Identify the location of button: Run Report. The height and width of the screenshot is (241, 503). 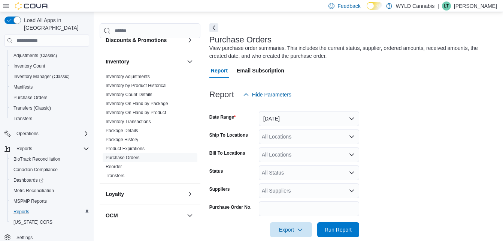
(338, 229).